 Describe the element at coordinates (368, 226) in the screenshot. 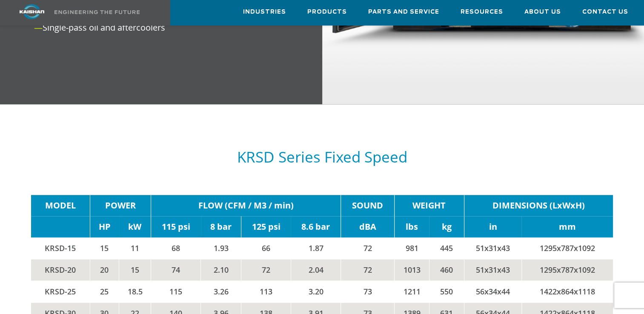

I see `td: dBA` at that location.